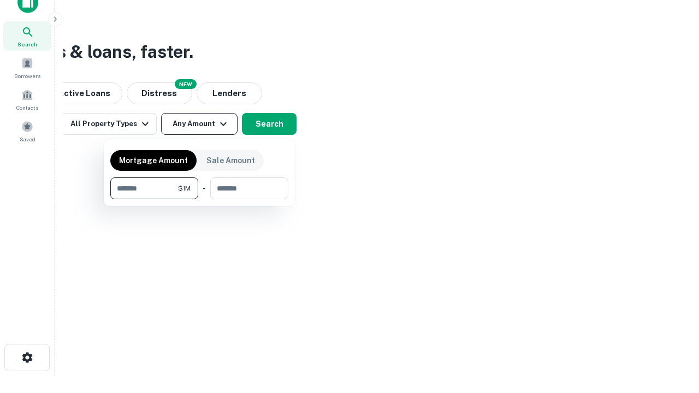 The width and height of the screenshot is (699, 393). Describe the element at coordinates (153, 160) in the screenshot. I see `p: Mortgage Amount` at that location.